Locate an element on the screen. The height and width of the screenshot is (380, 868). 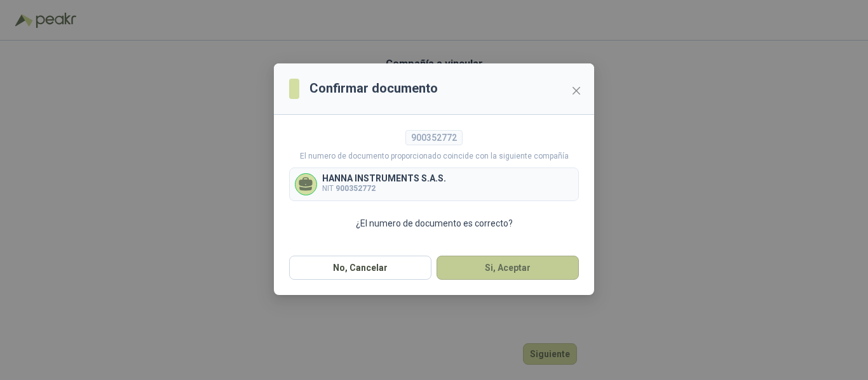
span: close is located at coordinates (577, 91).